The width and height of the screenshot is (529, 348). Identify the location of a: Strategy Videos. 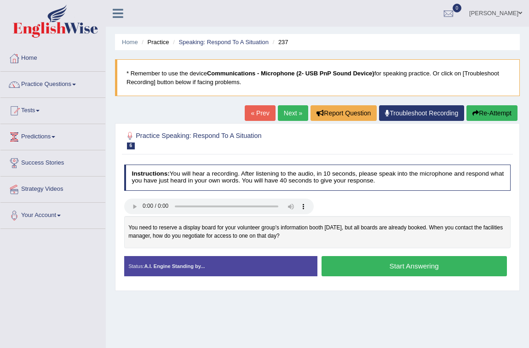
(53, 188).